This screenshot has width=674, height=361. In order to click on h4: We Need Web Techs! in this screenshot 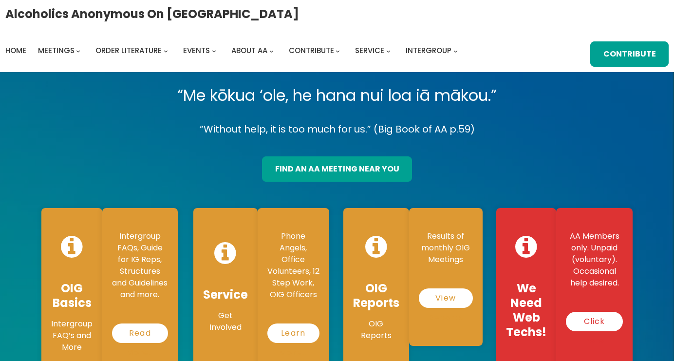, I will do `click(526, 310)`.